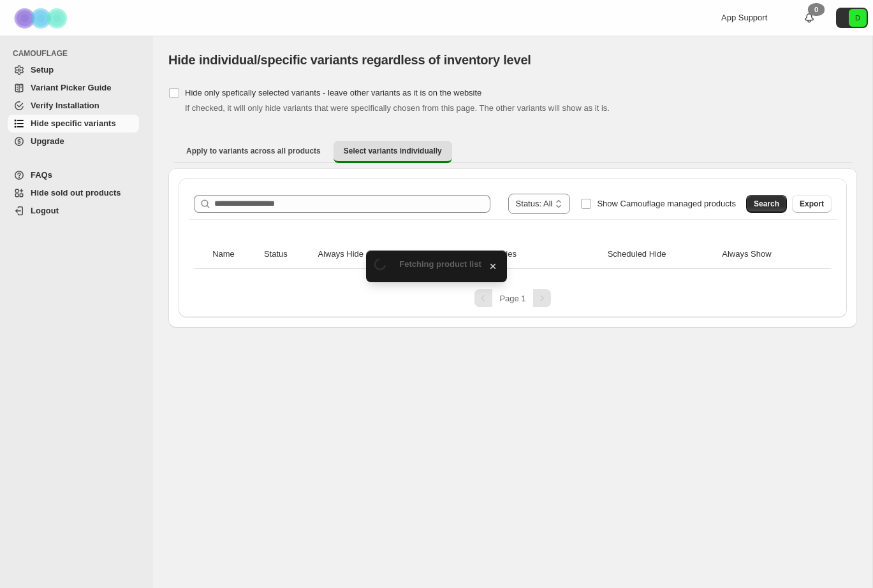 The width and height of the screenshot is (873, 588). Describe the element at coordinates (666, 204) in the screenshot. I see `span: Show Camouflage managed products` at that location.